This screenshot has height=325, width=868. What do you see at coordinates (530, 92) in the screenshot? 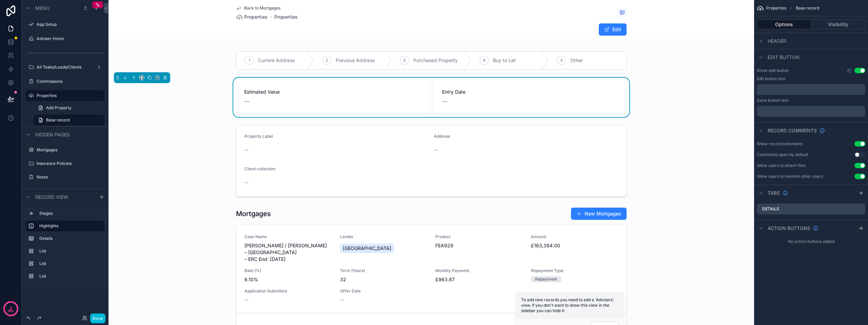
I see `span: Entry Date` at bounding box center [530, 92].